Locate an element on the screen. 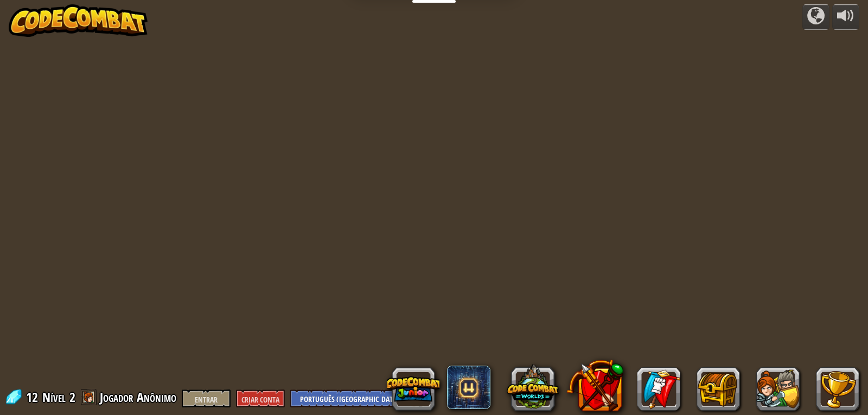 Image resolution: width=868 pixels, height=415 pixels. button: Itens is located at coordinates (718, 389).